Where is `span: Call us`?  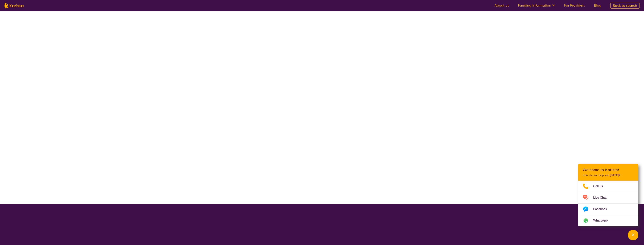
span: Call us is located at coordinates (600, 186).